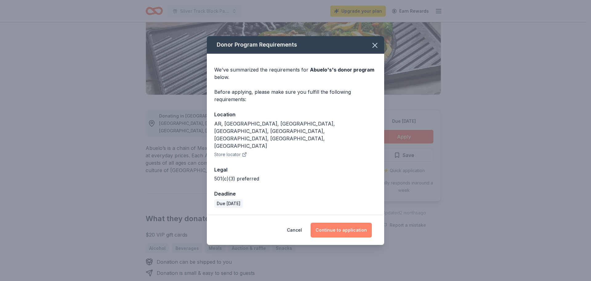  I want to click on div: Location, so click(296, 114).